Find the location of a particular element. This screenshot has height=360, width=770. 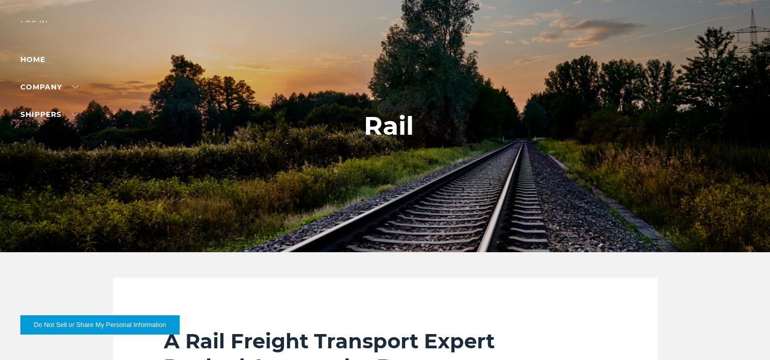

a: Company is located at coordinates (49, 87).